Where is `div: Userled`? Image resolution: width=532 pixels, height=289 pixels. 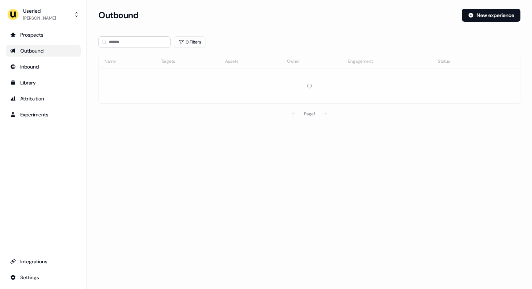
div: Userled is located at coordinates (39, 11).